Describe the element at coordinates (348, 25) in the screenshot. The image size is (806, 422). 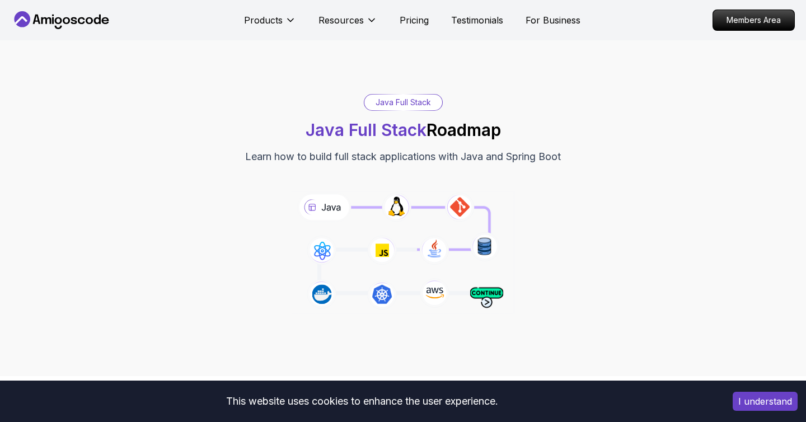
I see `button: Resources` at that location.